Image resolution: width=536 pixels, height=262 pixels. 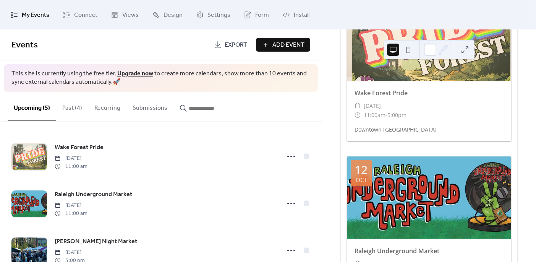 What do you see at coordinates (24, 45) in the screenshot?
I see `span: Events` at bounding box center [24, 45].